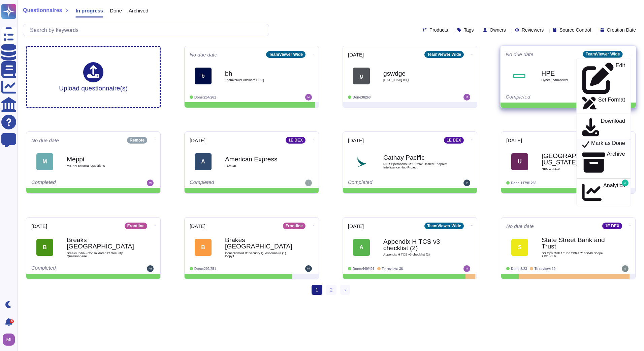  What do you see at coordinates (622, 30) in the screenshot?
I see `span: Creation Date` at bounding box center [622, 30].